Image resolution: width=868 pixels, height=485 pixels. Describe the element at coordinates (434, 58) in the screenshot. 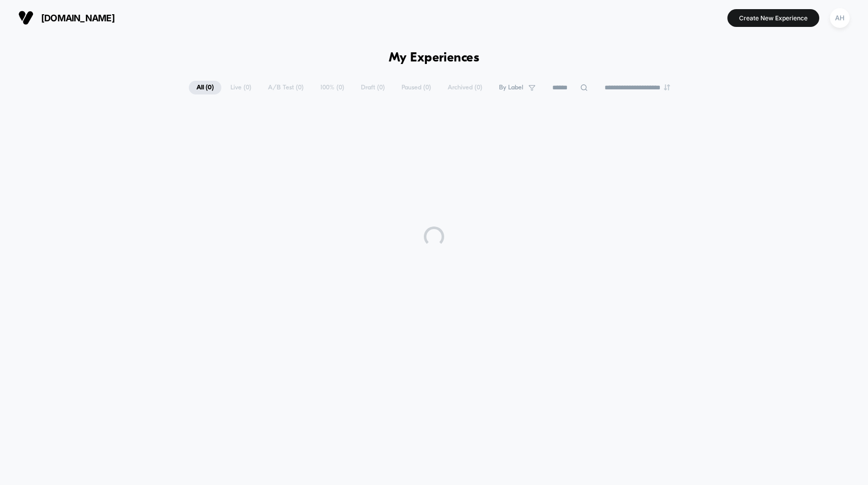

I see `h1: My Experiences` at that location.